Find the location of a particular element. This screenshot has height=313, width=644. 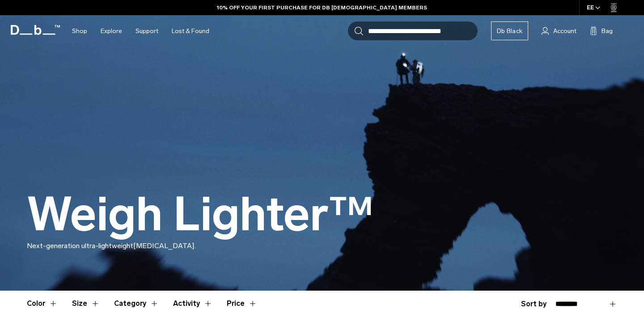

nav: Main Navigation is located at coordinates (140, 31).